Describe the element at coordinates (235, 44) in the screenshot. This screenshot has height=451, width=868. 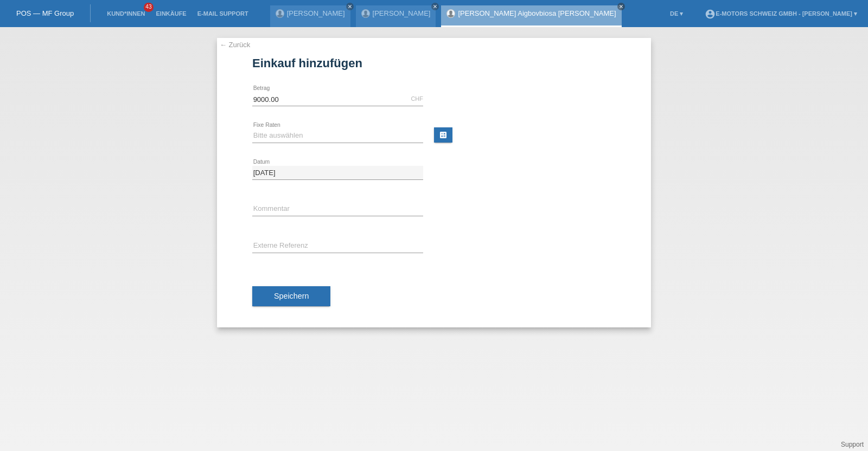
I see `a: ← Zurück` at that location.